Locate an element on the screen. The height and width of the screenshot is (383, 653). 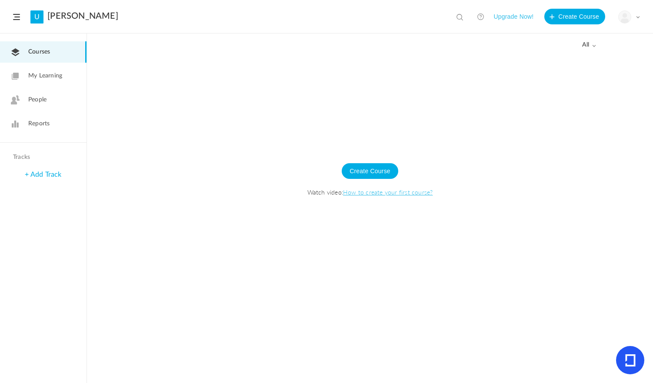
span: People is located at coordinates (37, 100).